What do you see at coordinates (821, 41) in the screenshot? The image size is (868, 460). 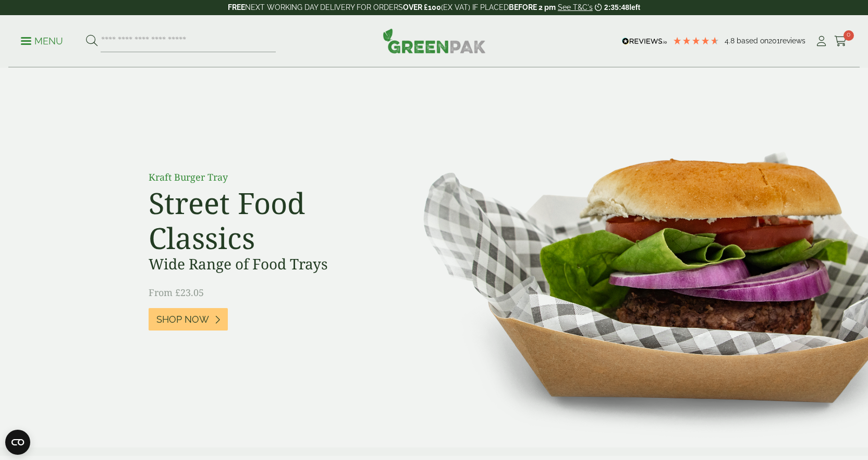 I see `i: My Account` at bounding box center [821, 41].